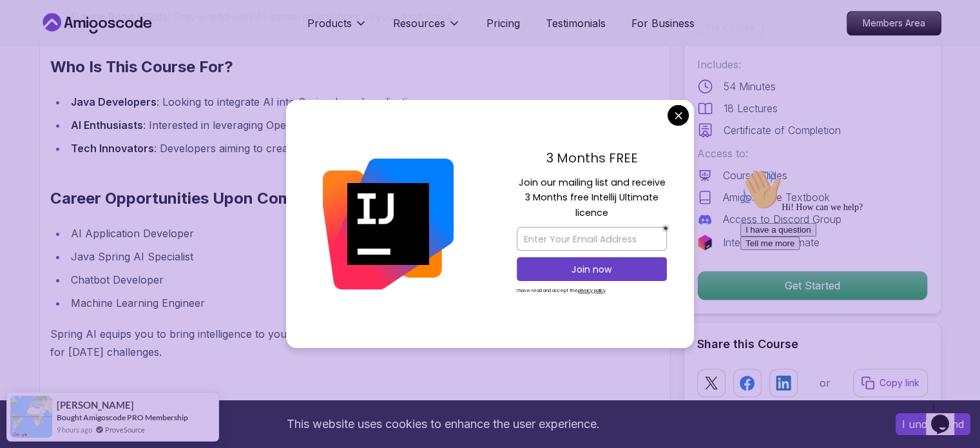 This screenshot has height=448, width=980. I want to click on h2: Career Opportunities Upon Completion, so click(324, 199).